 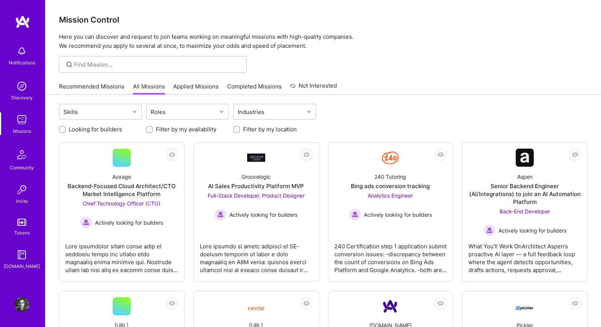 What do you see at coordinates (256, 186) in the screenshot?
I see `div: AI Sales Productivity Platform MVP` at bounding box center [256, 186].